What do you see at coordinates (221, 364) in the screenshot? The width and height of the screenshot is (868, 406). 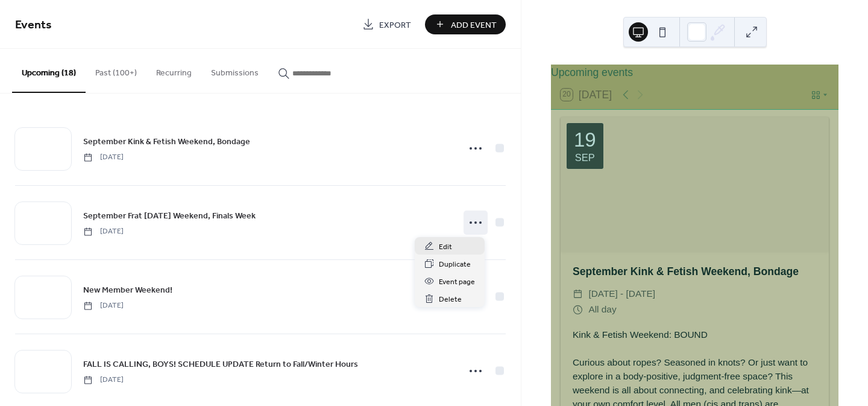 I see `a: FALL IS CALLING, BOYS! SCHEDULE UPDATE Return to Fall/Winter Hours` at bounding box center [221, 364].